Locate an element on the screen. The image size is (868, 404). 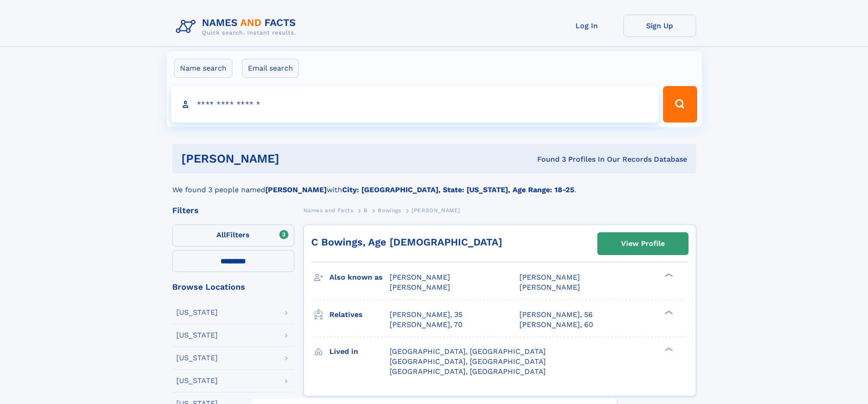
label: Email search is located at coordinates (270, 68).